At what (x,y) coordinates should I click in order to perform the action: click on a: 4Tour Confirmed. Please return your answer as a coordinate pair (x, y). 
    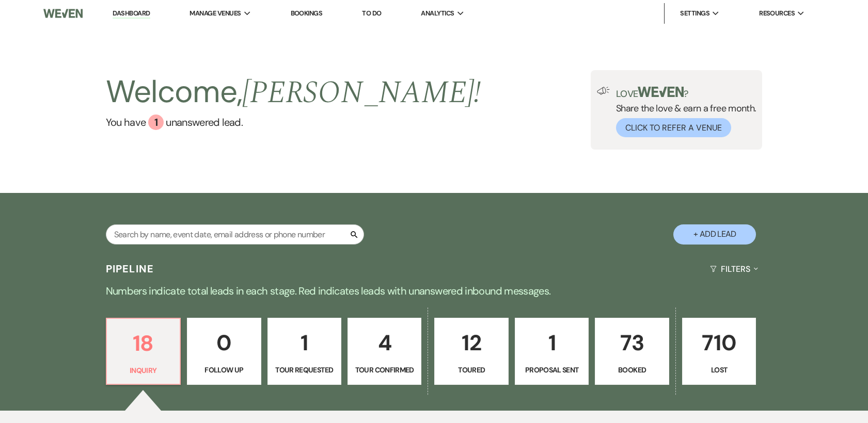
    Looking at the image, I should click on (384, 351).